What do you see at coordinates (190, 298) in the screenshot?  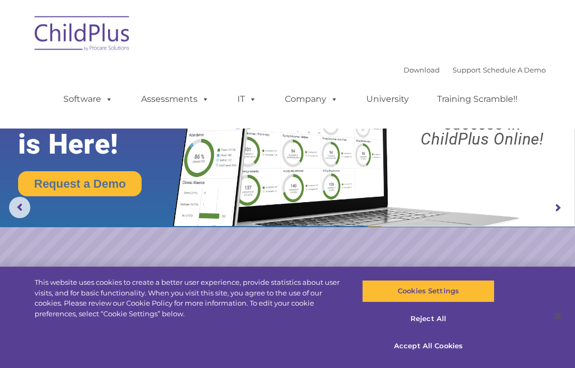 I see `div: This website uses cookies to create a better user experience, provide statistics about user visit...` at bounding box center [190, 298].